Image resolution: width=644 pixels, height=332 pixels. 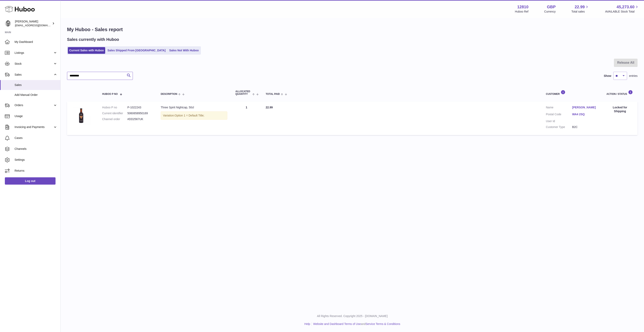 What do you see at coordinates (34, 127) in the screenshot?
I see `span: Invoicing and Payments` at bounding box center [34, 127].